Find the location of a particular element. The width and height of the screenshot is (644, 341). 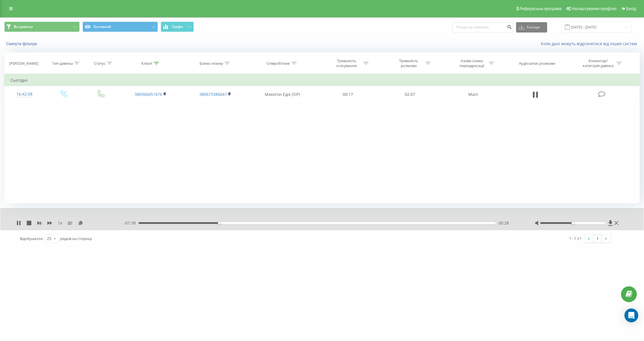

a: Коли дані можуть відрізнятися вiд інших систем is located at coordinates (591, 43).